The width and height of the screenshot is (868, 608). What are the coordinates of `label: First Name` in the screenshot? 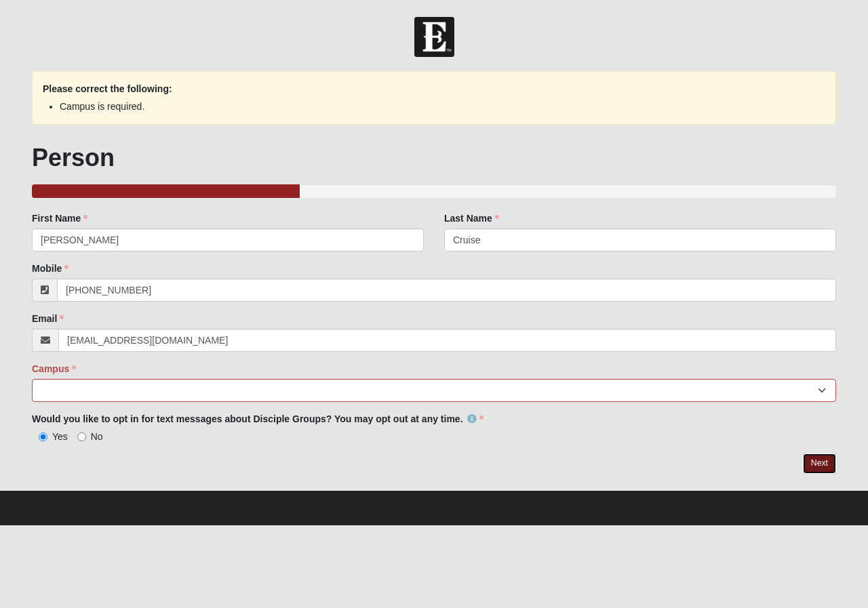 It's located at (60, 218).